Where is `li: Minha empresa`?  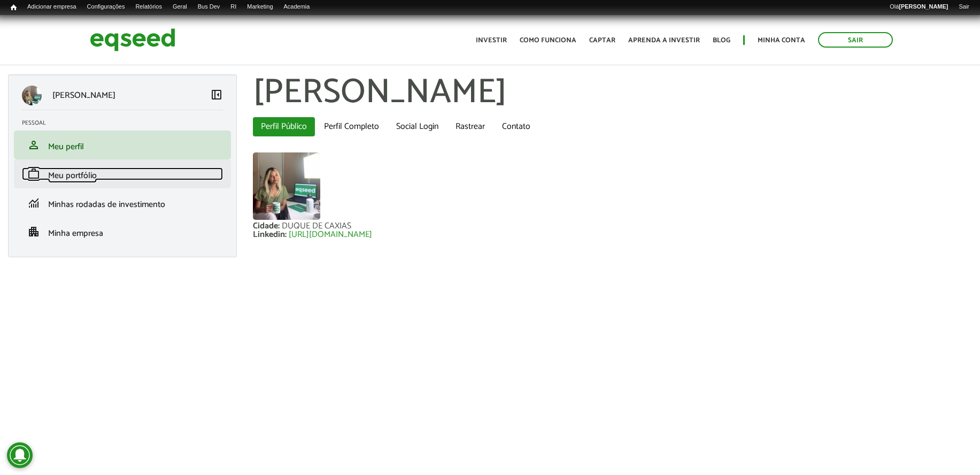
li: Minha empresa is located at coordinates (123, 232).